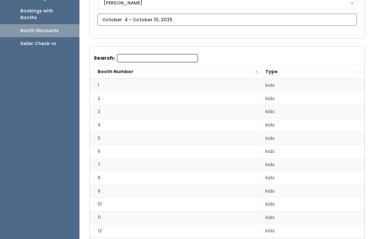 This screenshot has width=375, height=239. What do you see at coordinates (227, 20) in the screenshot?
I see `input: October 4 - October 10, 2025` at bounding box center [227, 20].